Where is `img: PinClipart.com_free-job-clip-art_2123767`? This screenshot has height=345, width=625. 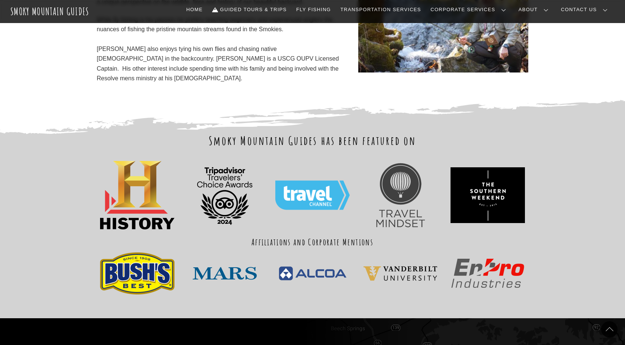 img: PinClipart.com_free-job-clip-art_2123767 is located at coordinates (137, 195).